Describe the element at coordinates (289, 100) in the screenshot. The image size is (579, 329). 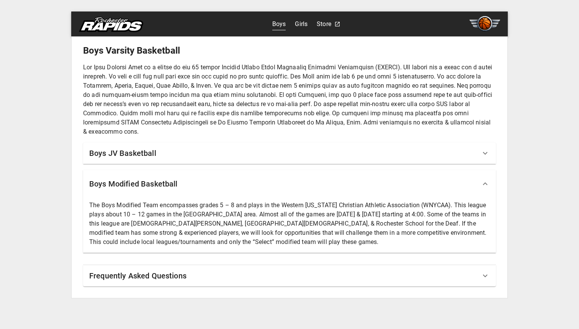
I see `p: Lor Ipsu Dolorsi Amet co a elitse do eiu 65 tempor Incidid Utlabo Etdol Magnaaliq Enimadmi Veniam...` at that location.